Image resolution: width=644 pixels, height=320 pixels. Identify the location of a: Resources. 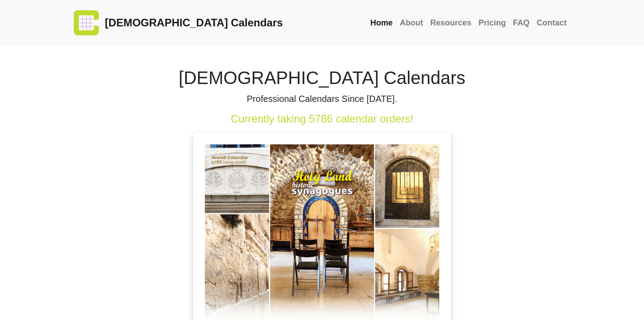
(451, 23).